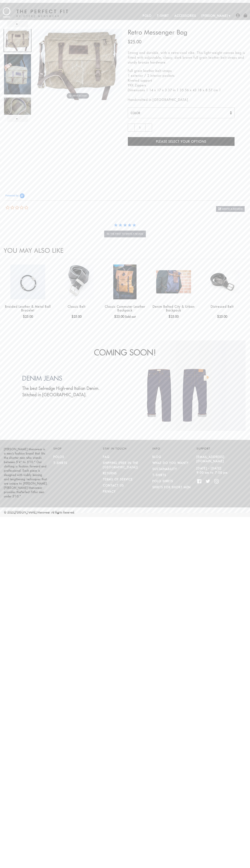 This screenshot has height=868, width=250. I want to click on img: otero menswear classic black leather belt, so click(76, 282).